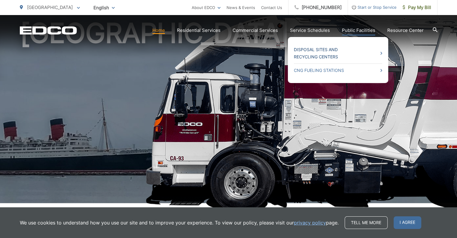  I want to click on a: Disposal Sites and Recycling Centers, so click(338, 53).